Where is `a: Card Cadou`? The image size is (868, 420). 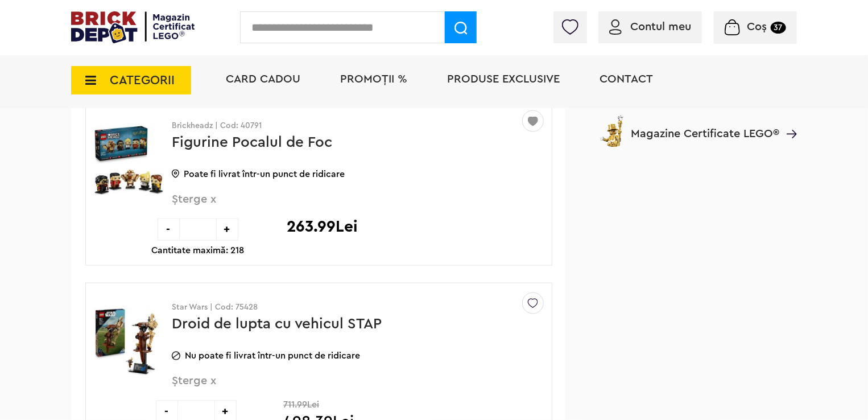 a: Card Cadou is located at coordinates (263, 79).